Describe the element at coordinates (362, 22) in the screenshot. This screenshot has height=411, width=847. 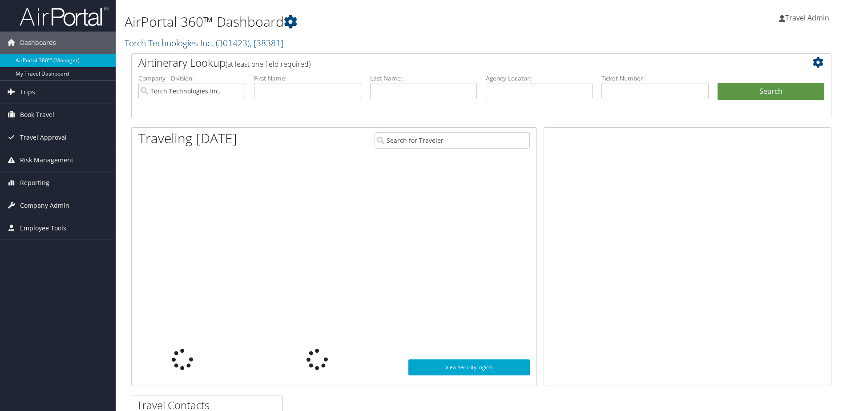
I see `h1: AirPortal 360™ Dashboard` at that location.